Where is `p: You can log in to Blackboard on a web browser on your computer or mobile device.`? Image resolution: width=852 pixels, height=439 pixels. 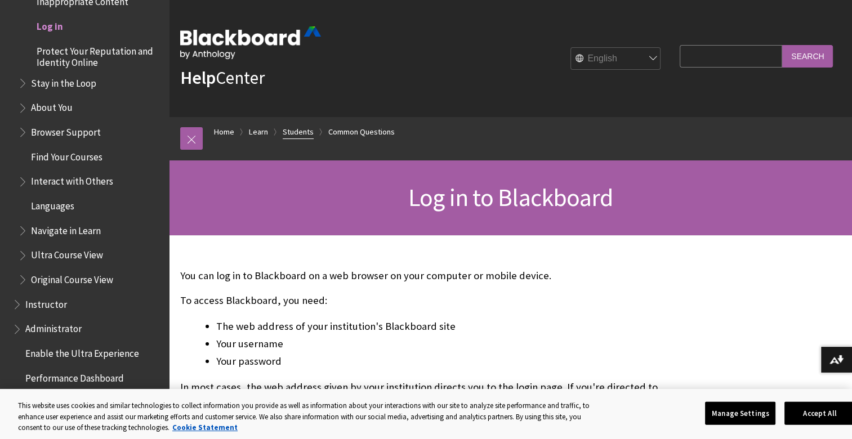
p: You can log in to Blackboard on a web browser on your computer or mobile device. is located at coordinates (427, 276).